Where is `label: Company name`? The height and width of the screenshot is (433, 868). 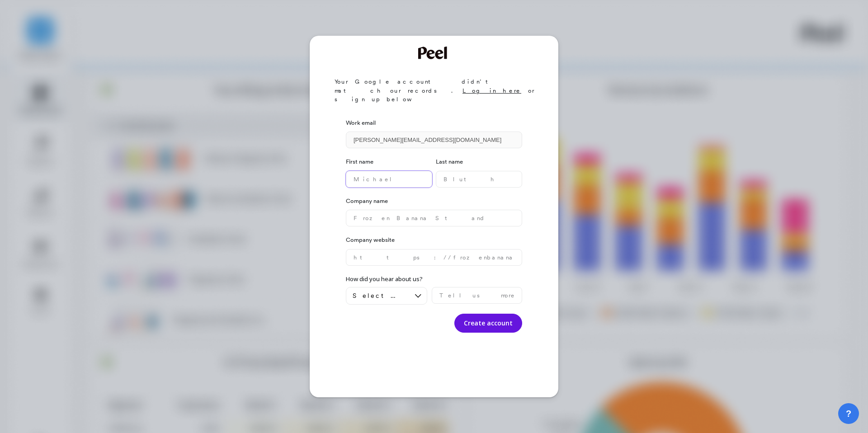 label: Company name is located at coordinates (434, 201).